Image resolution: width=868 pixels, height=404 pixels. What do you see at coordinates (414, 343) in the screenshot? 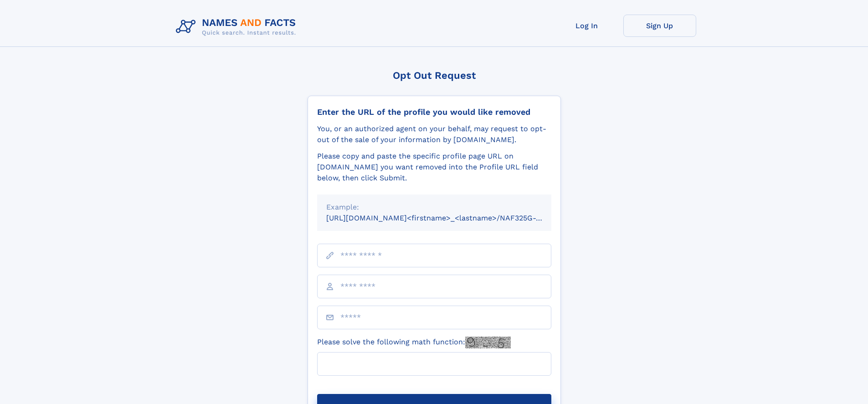
I see `label: Please solve the following math function:` at bounding box center [414, 343].